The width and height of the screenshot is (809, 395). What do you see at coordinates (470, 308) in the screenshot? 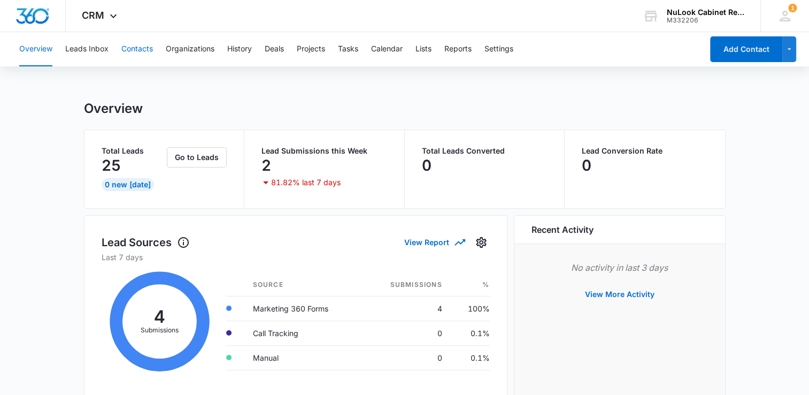
I see `td: 100%` at bounding box center [470, 308].